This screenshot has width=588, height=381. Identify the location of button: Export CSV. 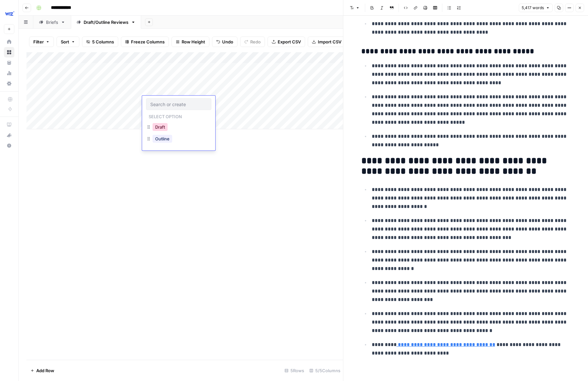
(286, 42).